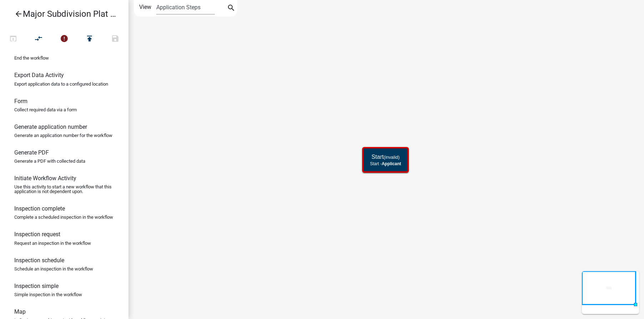  I want to click on p: Use this activity to start a new workflow that this application is not dependent upon., so click(64, 189).